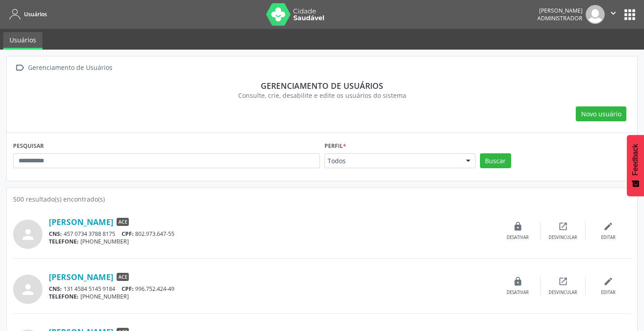  I want to click on span: Usuários, so click(35, 14).